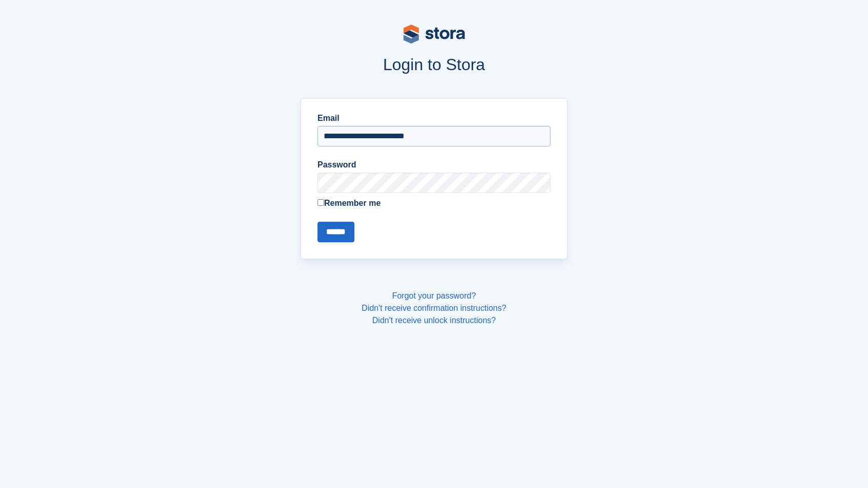 This screenshot has height=488, width=868. I want to click on label: Remember me, so click(434, 203).